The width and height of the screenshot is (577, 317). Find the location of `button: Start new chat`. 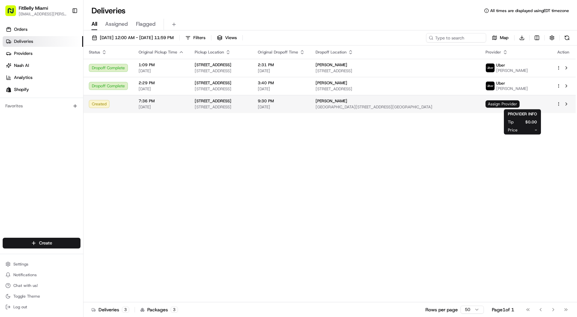

button: Start new chat is located at coordinates (118, 70).